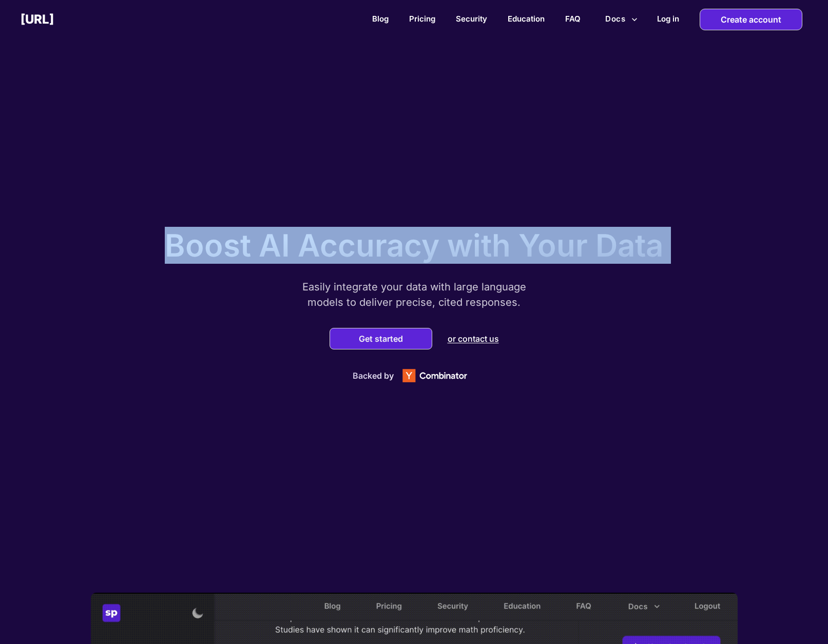 The image size is (828, 644). Describe the element at coordinates (422, 18) in the screenshot. I see `a: Pricing` at that location.